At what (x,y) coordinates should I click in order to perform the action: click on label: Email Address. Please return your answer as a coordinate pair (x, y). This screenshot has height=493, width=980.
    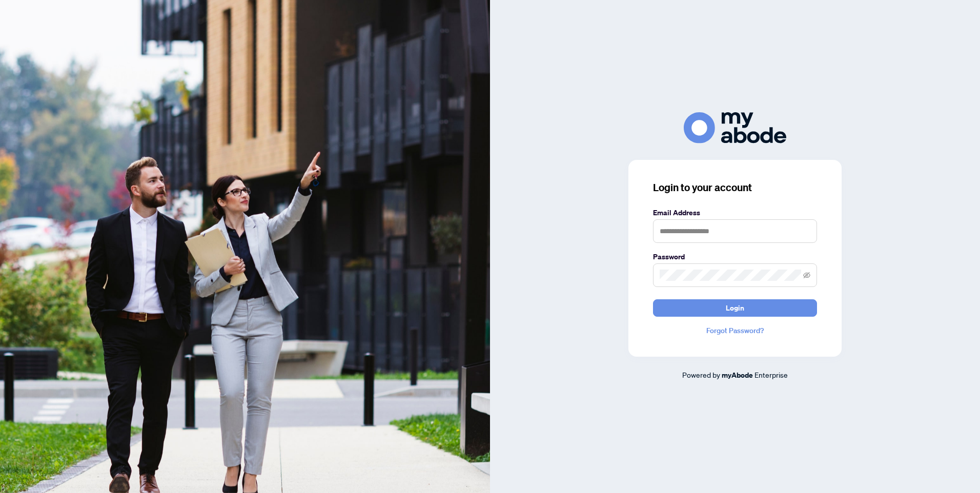
    Looking at the image, I should click on (735, 213).